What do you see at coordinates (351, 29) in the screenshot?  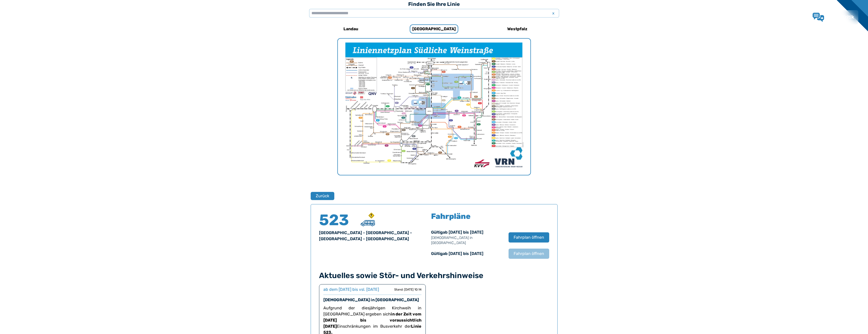 I see `a: Landau` at bounding box center [351, 29].